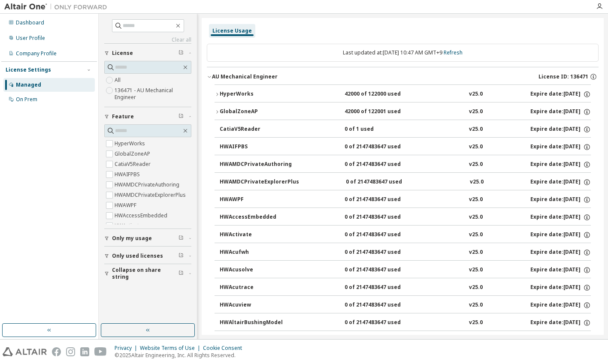 The width and height of the screenshot is (608, 364). Describe the element at coordinates (148, 40) in the screenshot. I see `a: Clear all` at that location.